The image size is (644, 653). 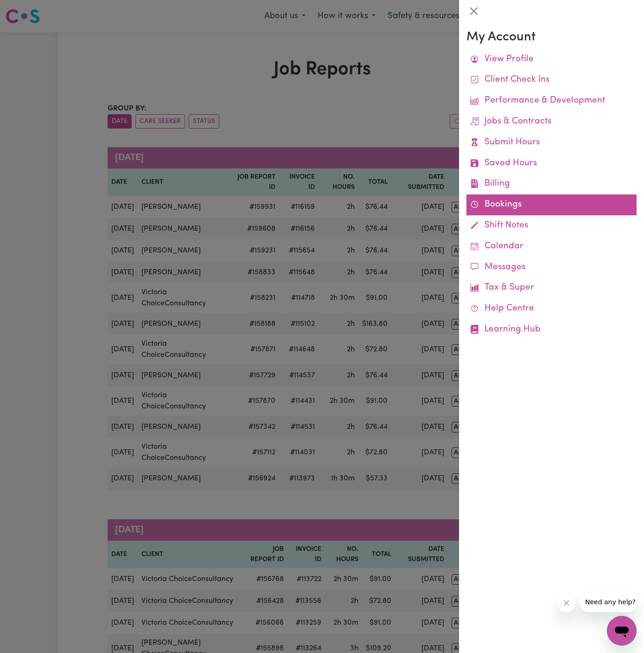 I want to click on a: View Profile, so click(x=551, y=59).